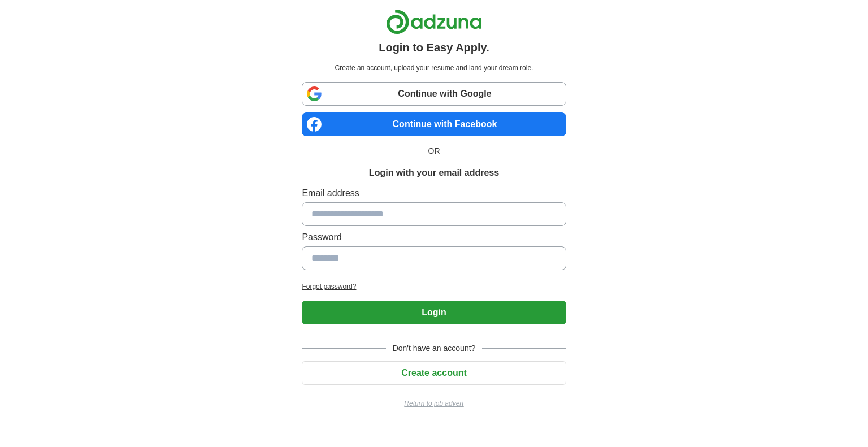 The width and height of the screenshot is (868, 447). I want to click on a: Return to job advert, so click(434, 403).